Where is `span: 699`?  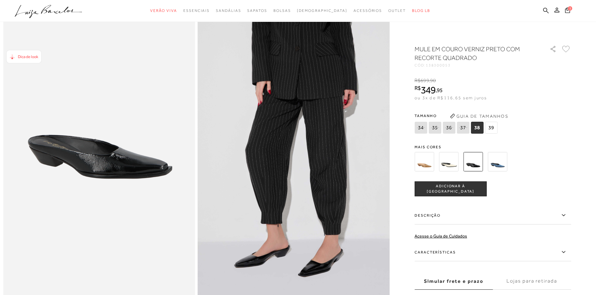 span: 699 is located at coordinates (424, 81).